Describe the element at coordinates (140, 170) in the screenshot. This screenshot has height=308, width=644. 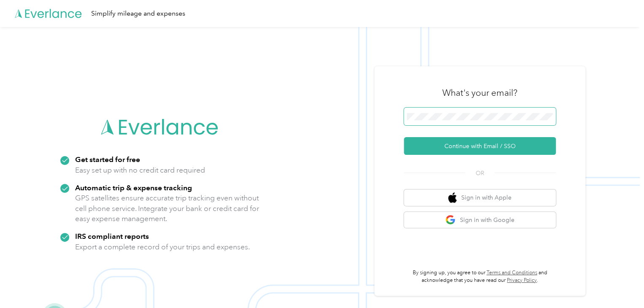
I see `p: Easy set up with no credit card required` at that location.